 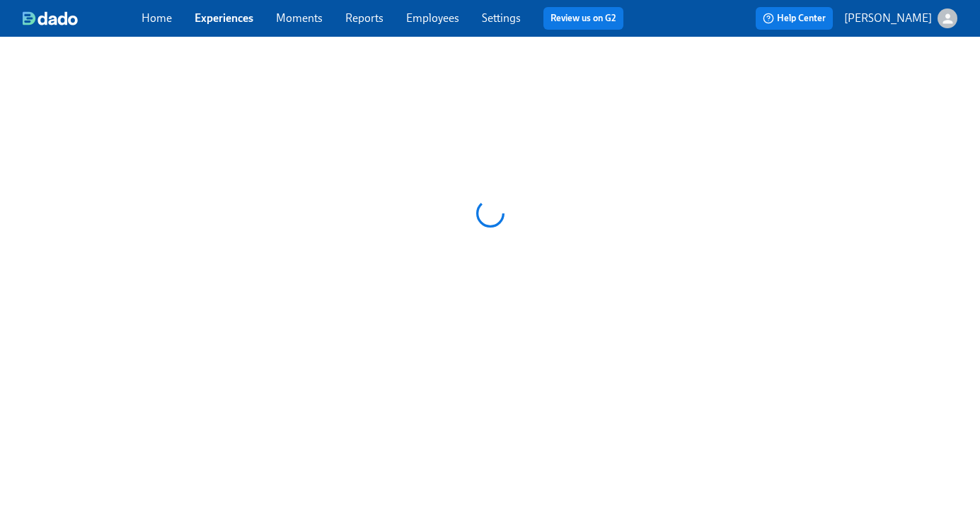 I want to click on a: Reports, so click(x=364, y=17).